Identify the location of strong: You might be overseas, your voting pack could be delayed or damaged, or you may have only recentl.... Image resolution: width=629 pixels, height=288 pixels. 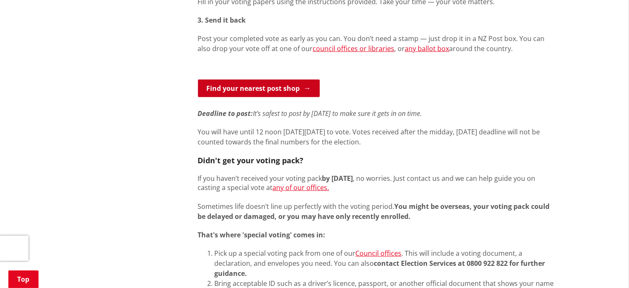
(374, 211).